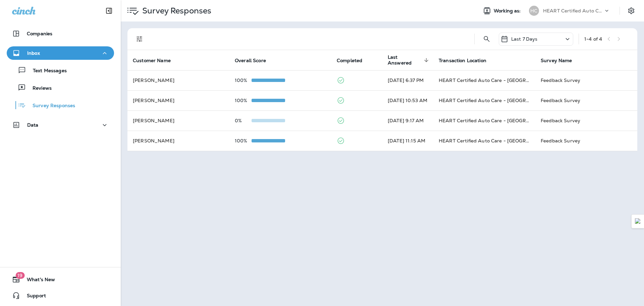  Describe the element at coordinates (33, 53) in the screenshot. I see `p: Inbox` at that location.